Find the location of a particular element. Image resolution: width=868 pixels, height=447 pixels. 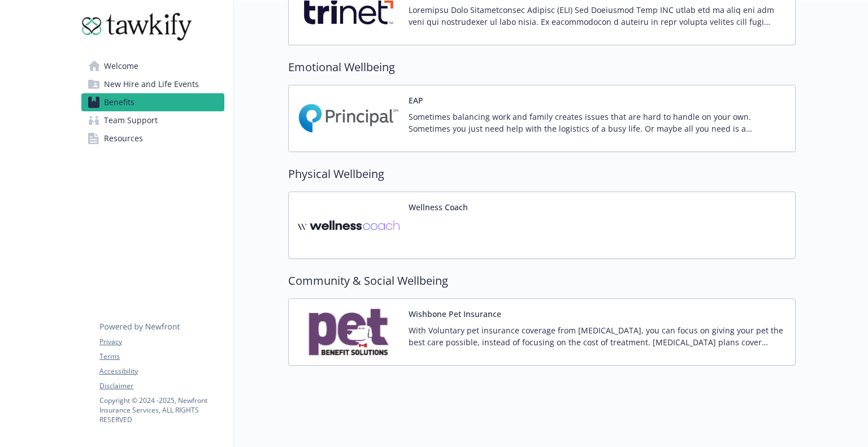

a: Terms is located at coordinates (161, 356).